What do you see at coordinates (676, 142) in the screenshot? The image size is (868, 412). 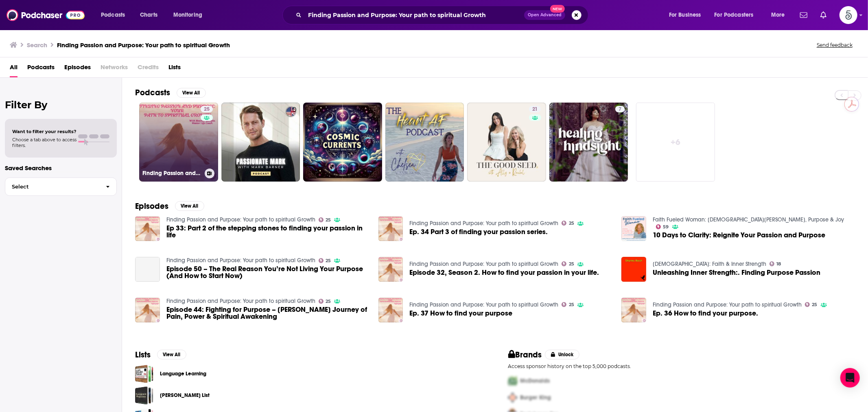 I see `a: +6` at bounding box center [676, 142].